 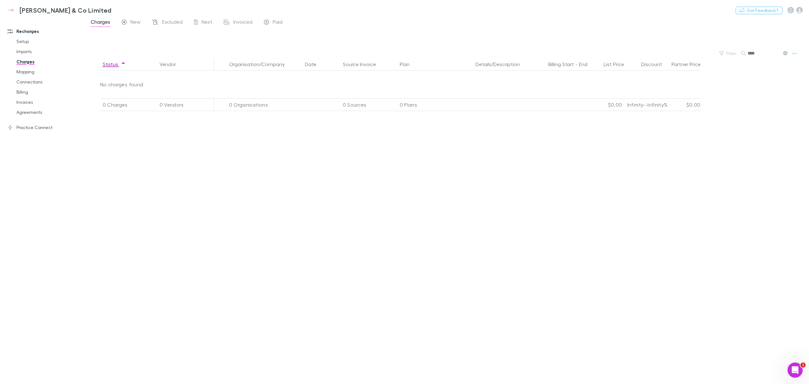 What do you see at coordinates (656, 64) in the screenshot?
I see `button: Discount` at bounding box center [656, 64].